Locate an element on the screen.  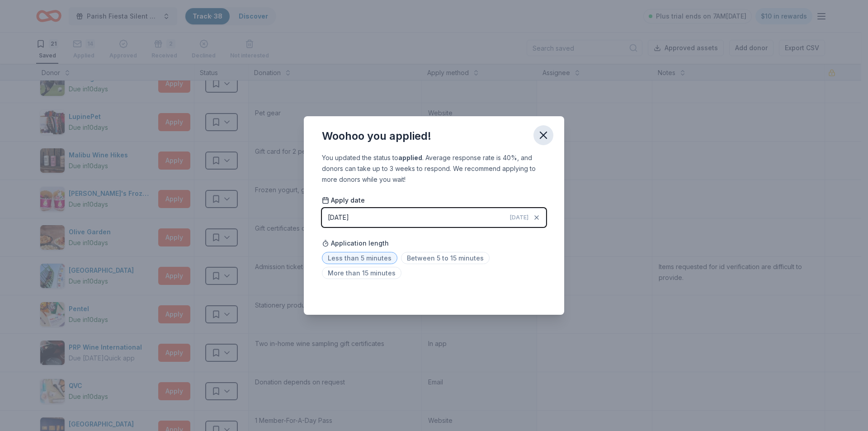
span: More than 15 minutes is located at coordinates (361, 273).